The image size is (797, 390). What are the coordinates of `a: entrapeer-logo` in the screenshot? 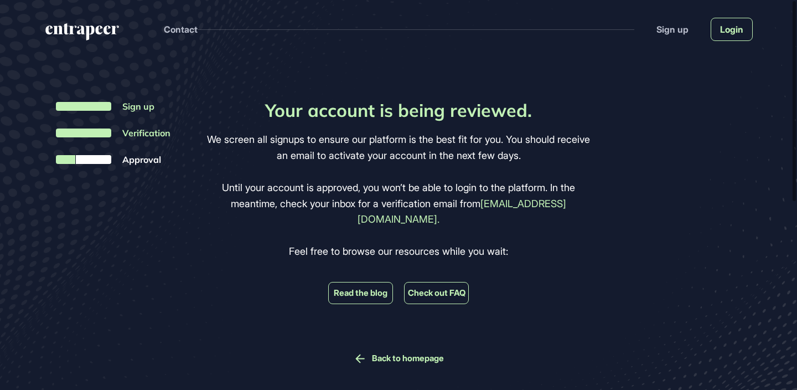 It's located at (82, 34).